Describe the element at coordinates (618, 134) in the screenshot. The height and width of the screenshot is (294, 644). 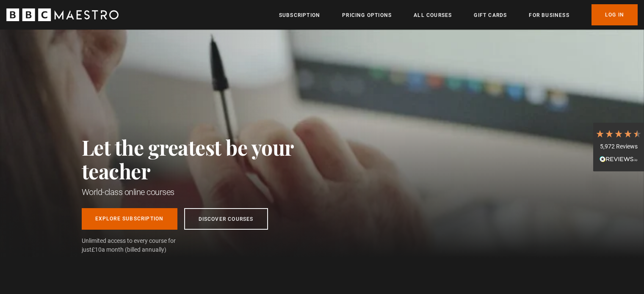
I see `div: 4.7 Stars` at that location.